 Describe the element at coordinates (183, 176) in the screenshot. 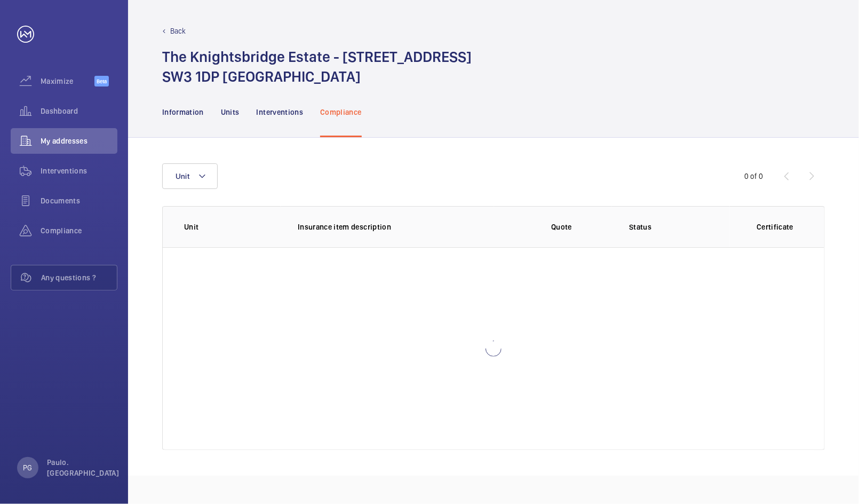

I see `span: Unit` at that location.